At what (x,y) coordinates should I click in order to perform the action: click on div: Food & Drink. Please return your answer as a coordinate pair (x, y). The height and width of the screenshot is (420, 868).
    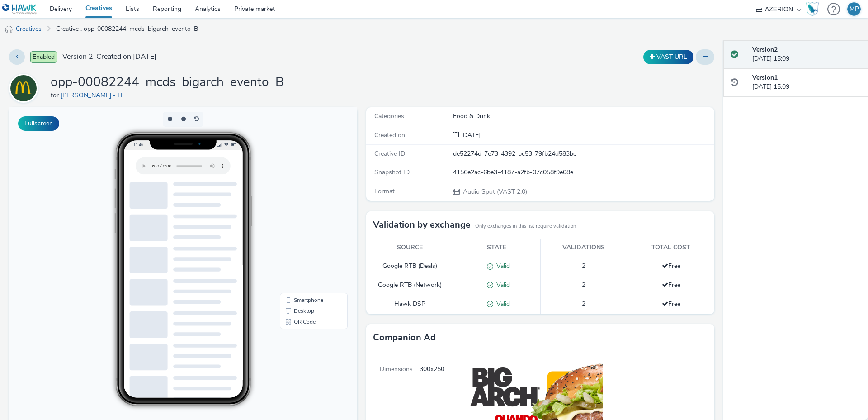
    Looking at the image, I should click on (583, 116).